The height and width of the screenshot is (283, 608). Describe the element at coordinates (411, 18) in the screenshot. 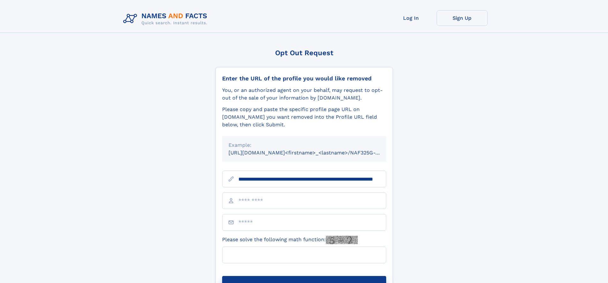

I see `a: Log In` at that location.